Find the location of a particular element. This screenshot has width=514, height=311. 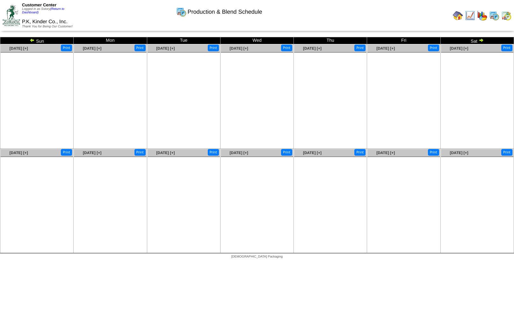

img: home.gif is located at coordinates (458, 16).